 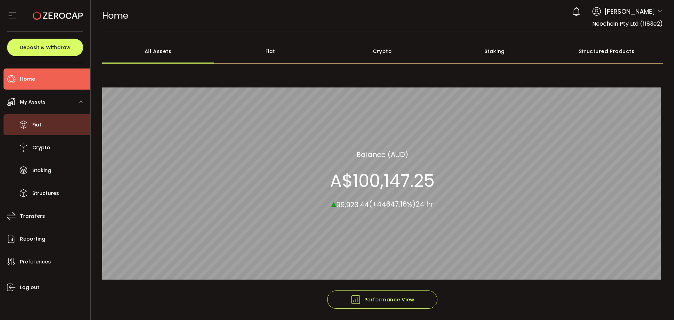 What do you see at coordinates (41, 147) in the screenshot?
I see `span: Crypto` at bounding box center [41, 147].